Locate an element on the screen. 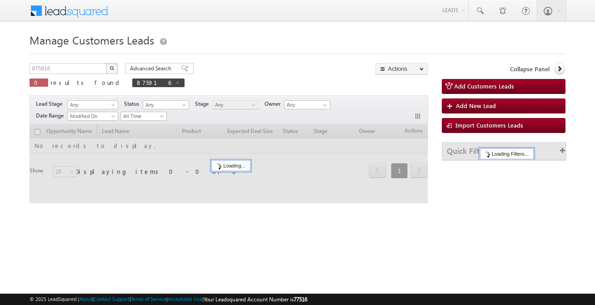 The width and height of the screenshot is (595, 305). a: All Time is located at coordinates (144, 116).